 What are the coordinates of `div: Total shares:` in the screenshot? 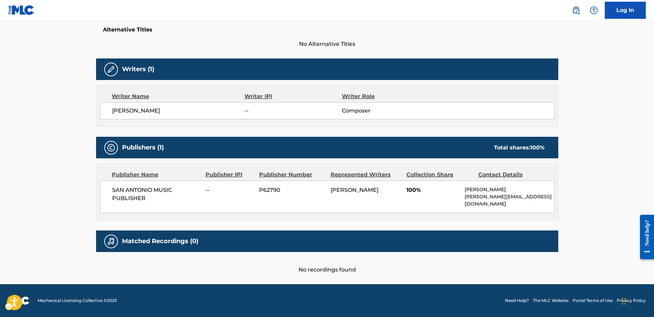 It's located at (519, 148).